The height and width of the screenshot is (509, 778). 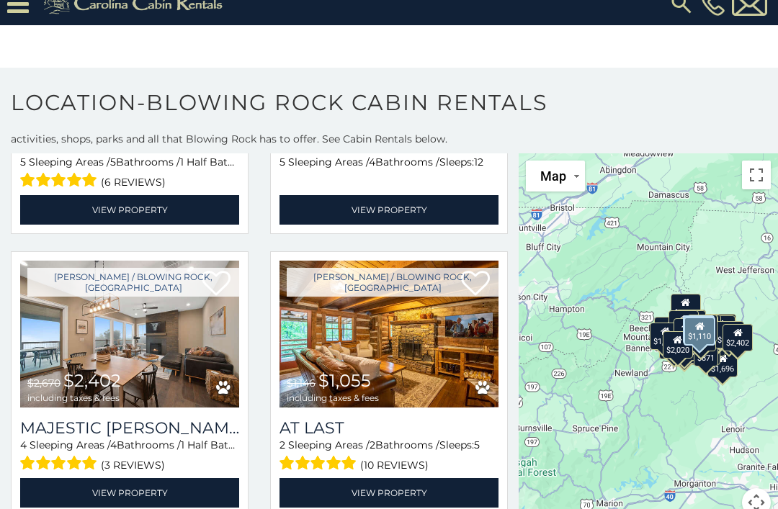 I want to click on span: (10 reviews), so click(x=394, y=465).